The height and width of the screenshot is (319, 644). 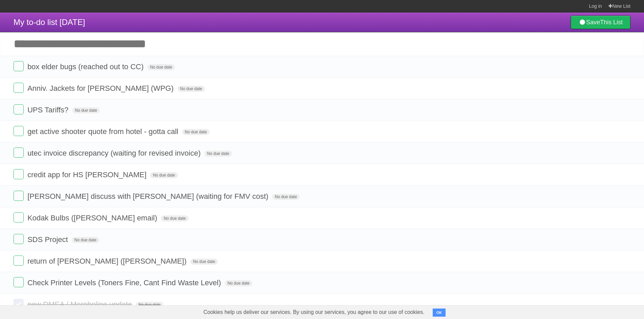 I want to click on span: Cookies help us deliver our services. By using our services, you agree to our use of cookies., so click(x=314, y=313).